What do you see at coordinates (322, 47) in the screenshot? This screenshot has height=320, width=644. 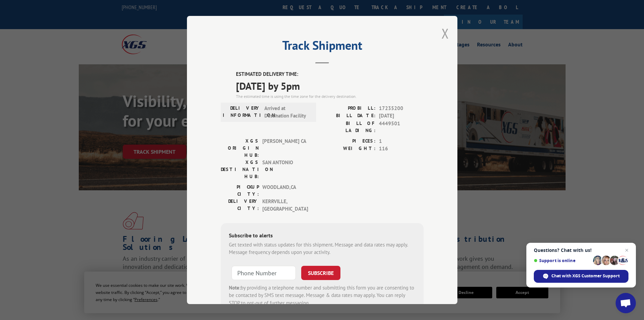 I see `h2: Track Shipment` at bounding box center [322, 47].